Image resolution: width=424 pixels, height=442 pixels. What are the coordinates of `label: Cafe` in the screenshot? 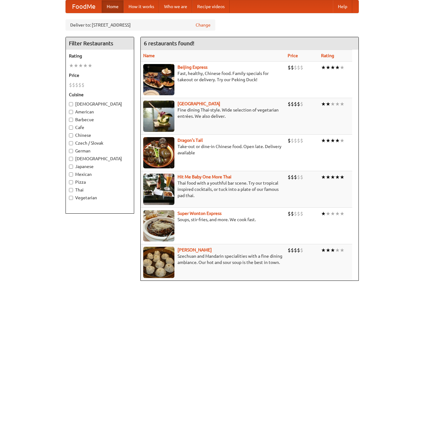 It's located at (100, 127).